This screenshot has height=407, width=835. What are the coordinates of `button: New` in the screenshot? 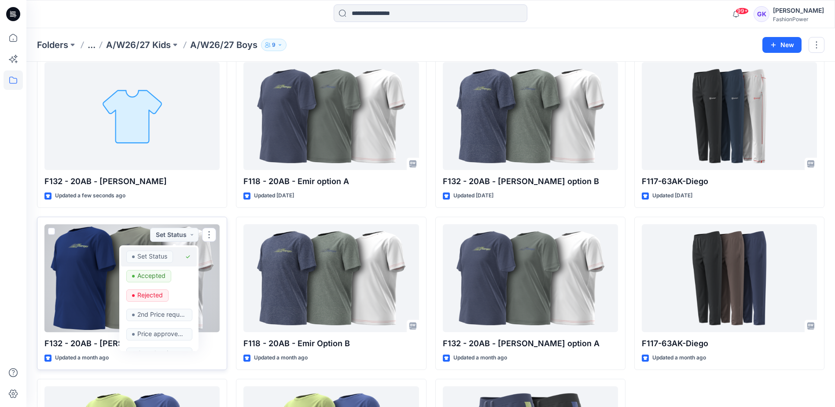 It's located at (782, 45).